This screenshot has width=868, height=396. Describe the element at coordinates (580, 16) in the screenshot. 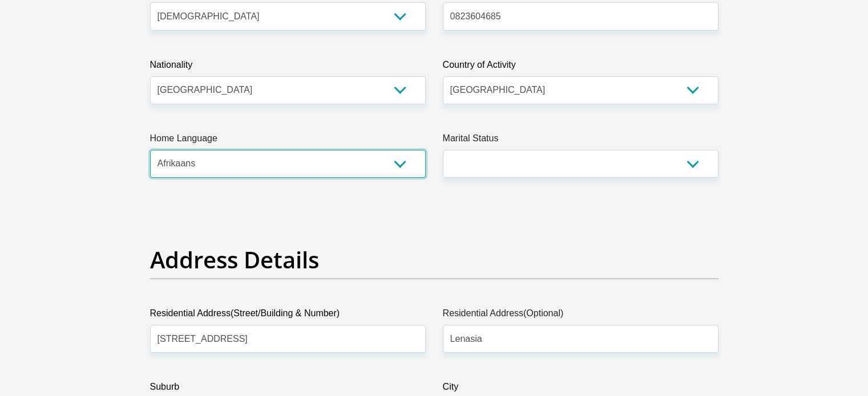

I see `input: Contact Number` at that location.